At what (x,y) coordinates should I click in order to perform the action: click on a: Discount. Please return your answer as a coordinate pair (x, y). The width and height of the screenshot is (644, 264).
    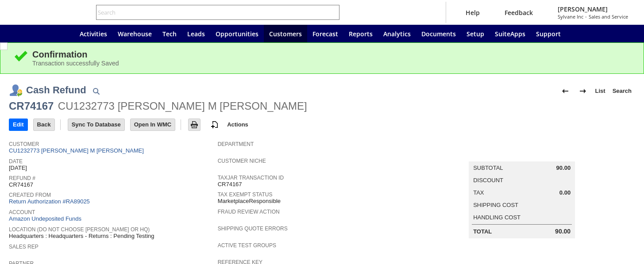
    Looking at the image, I should click on (488, 180).